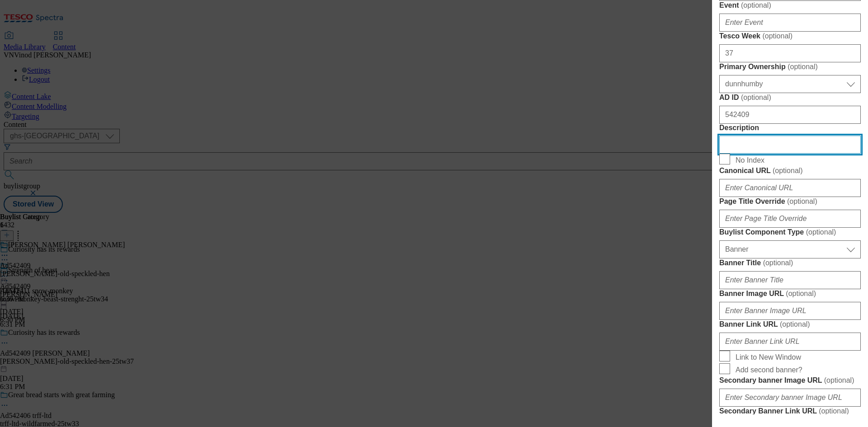  What do you see at coordinates (769, 370) in the screenshot?
I see `span: Add second banner?` at bounding box center [769, 370].